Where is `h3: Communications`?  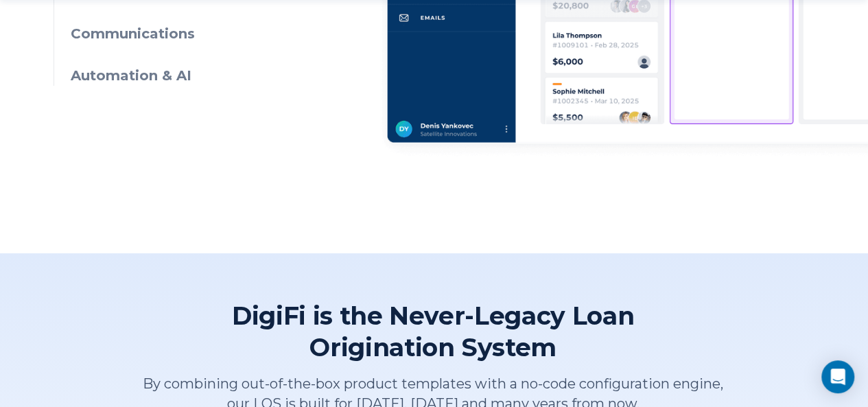 h3: Communications is located at coordinates (195, 33).